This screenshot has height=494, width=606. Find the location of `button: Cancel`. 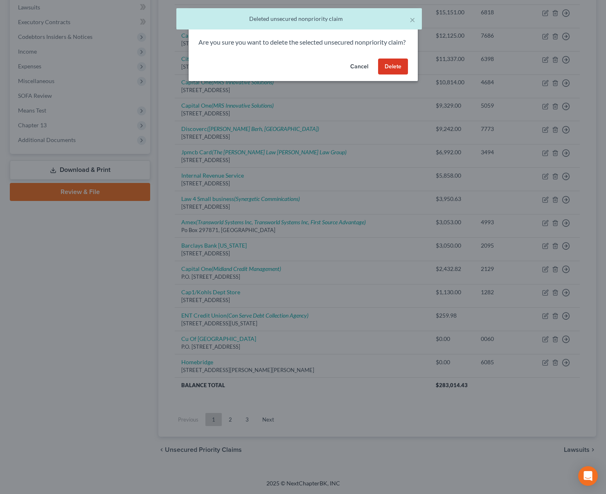

button: Cancel is located at coordinates (359, 67).